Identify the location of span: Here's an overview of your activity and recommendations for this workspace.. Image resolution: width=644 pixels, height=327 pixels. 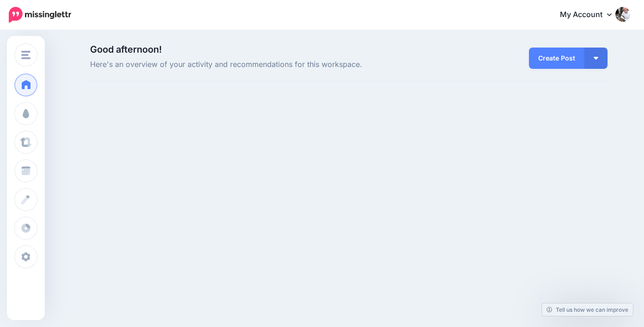
(260, 65).